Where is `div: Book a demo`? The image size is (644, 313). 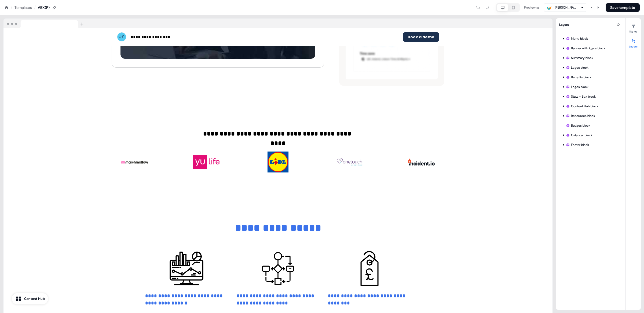
div: Book a demo is located at coordinates (360, 37).